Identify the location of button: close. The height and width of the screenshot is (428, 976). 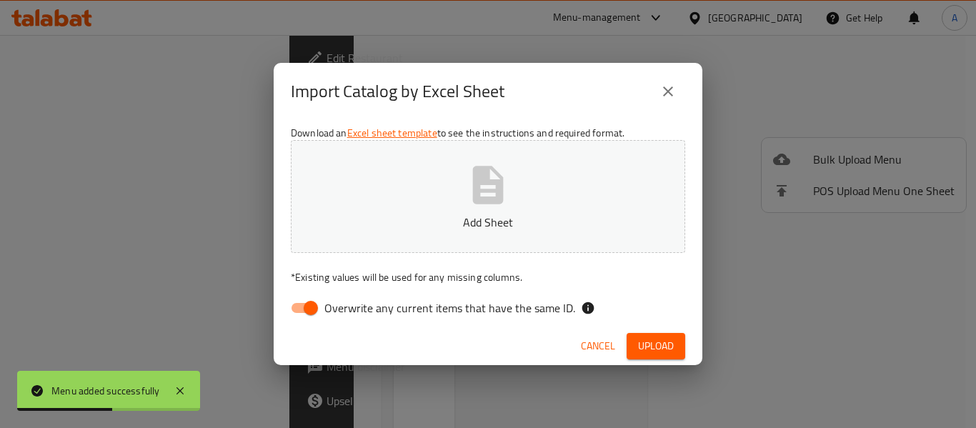
(668, 91).